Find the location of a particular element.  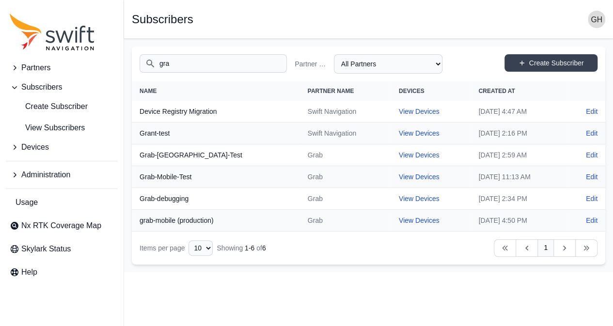

select: Partner Name is located at coordinates (388, 64).